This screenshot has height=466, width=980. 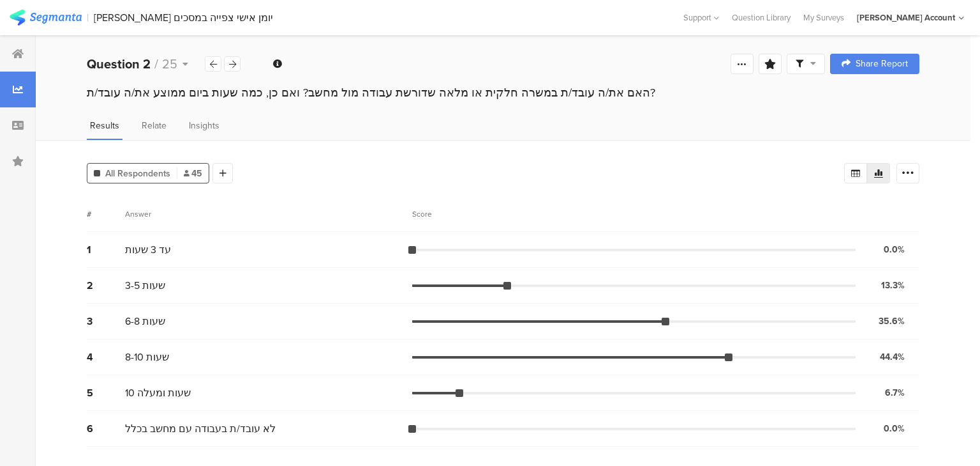 What do you see at coordinates (106, 428) in the screenshot?
I see `div: 6` at bounding box center [106, 428].